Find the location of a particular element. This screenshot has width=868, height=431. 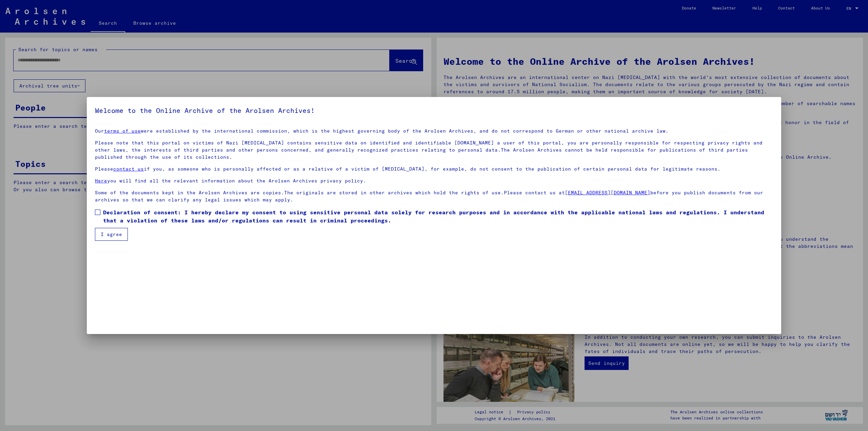

p: you will find all the relevant information about the Arolsen Archives privacy policy. is located at coordinates (434, 180).